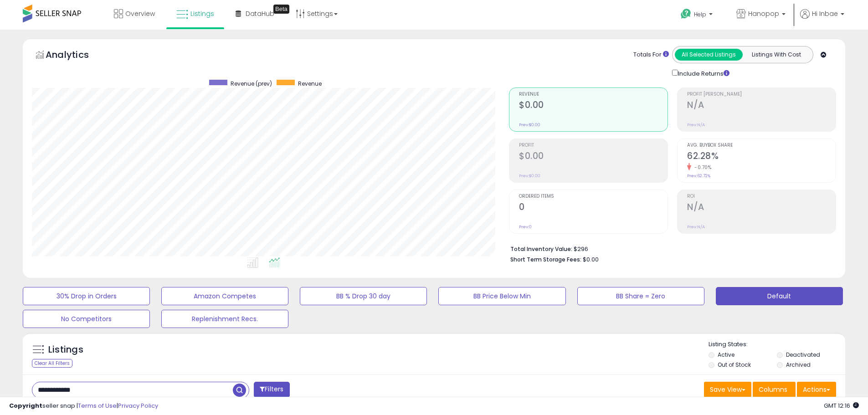  Describe the element at coordinates (593, 145) in the screenshot. I see `span: Profit` at that location.